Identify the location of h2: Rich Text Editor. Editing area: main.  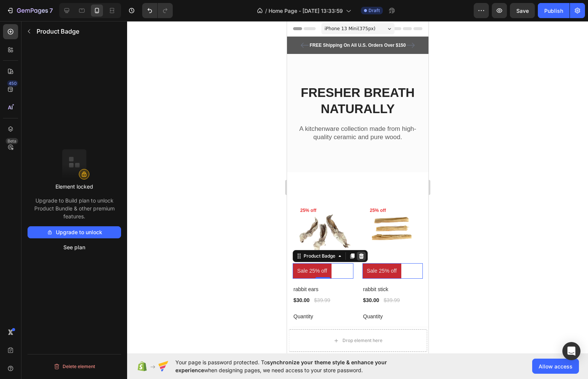
(71, 80).